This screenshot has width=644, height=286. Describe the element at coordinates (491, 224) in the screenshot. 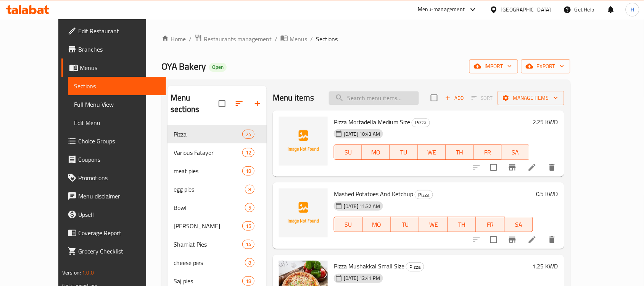

I see `button: FR` at that location.